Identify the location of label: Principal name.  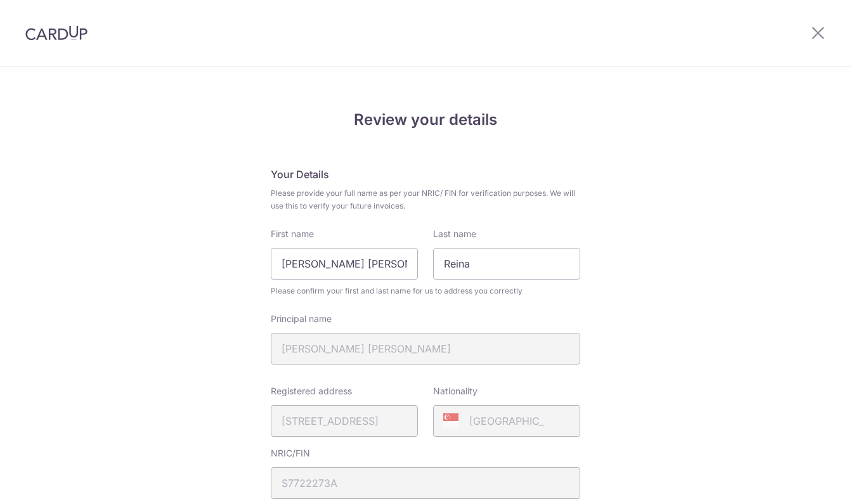
(301, 319).